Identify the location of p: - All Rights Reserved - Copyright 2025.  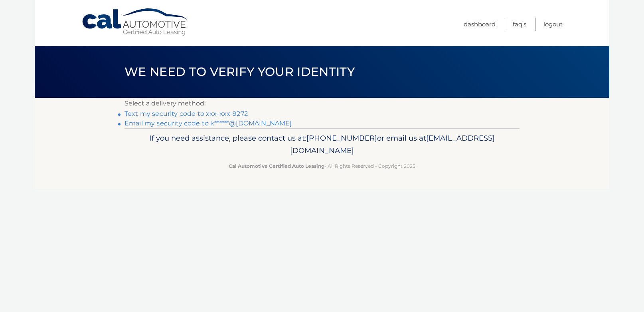
(322, 165).